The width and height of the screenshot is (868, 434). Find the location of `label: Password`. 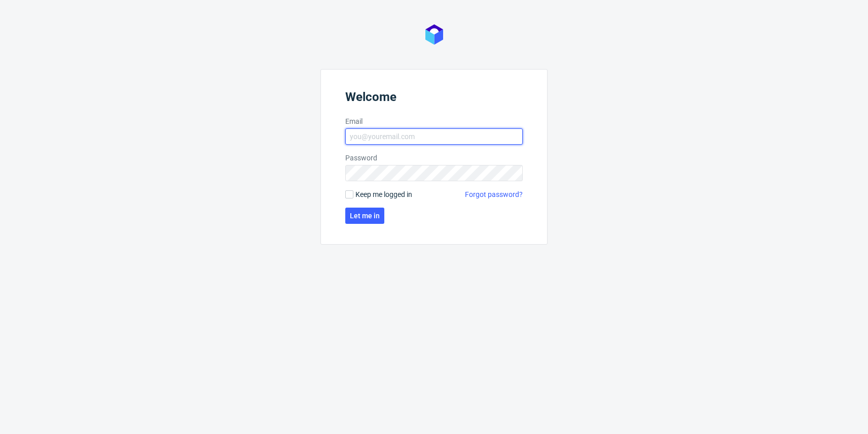

label: Password is located at coordinates (434, 158).